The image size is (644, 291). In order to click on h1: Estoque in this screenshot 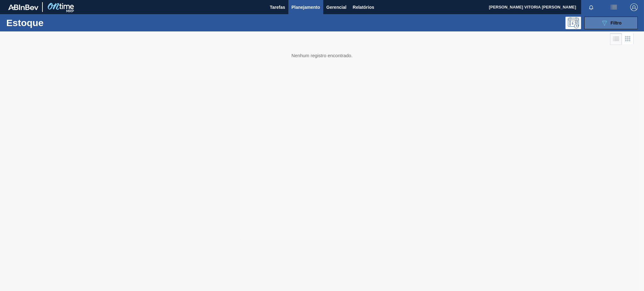, I will do `click(54, 23)`.